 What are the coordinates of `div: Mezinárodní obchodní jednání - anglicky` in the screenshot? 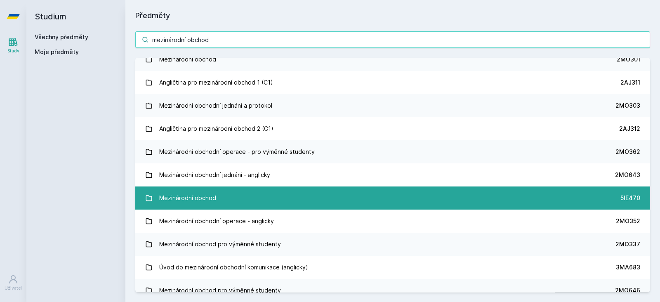 It's located at (215, 175).